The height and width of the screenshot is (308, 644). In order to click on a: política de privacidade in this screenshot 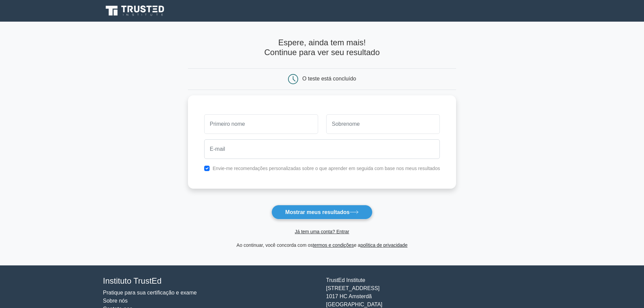, I will do `click(383, 245)`.